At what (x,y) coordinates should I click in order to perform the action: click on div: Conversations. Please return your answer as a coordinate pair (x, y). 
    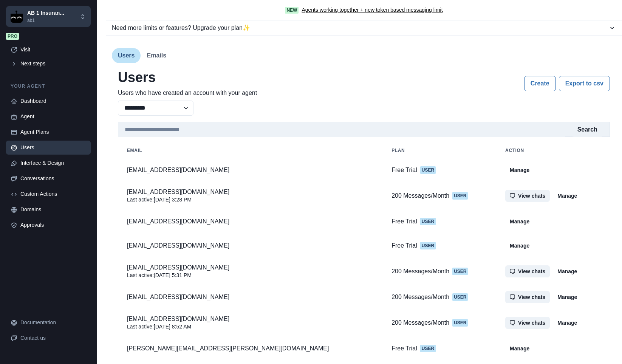
    Looking at the image, I should click on (53, 178).